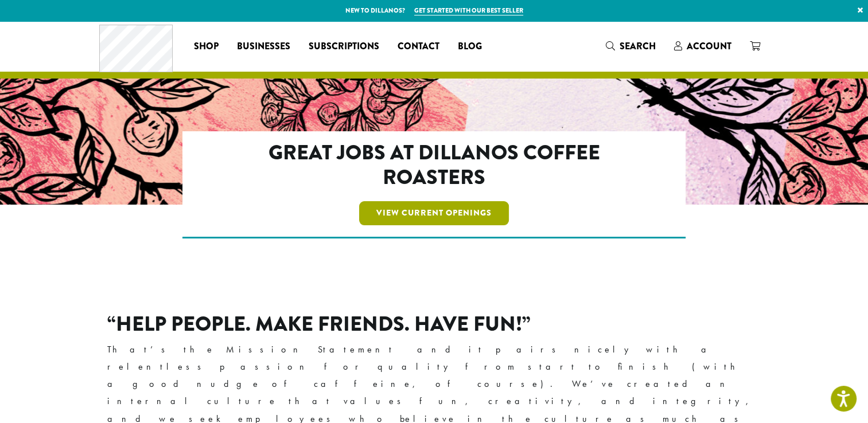 Image resolution: width=868 pixels, height=423 pixels. I want to click on span: Shop, so click(206, 46).